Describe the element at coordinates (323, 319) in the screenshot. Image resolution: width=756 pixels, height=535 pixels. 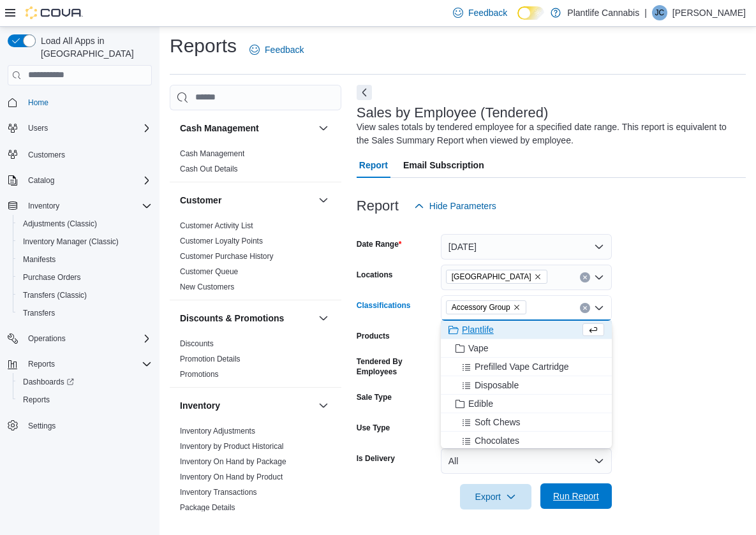
I see `button: Discounts & Promotions` at that location.